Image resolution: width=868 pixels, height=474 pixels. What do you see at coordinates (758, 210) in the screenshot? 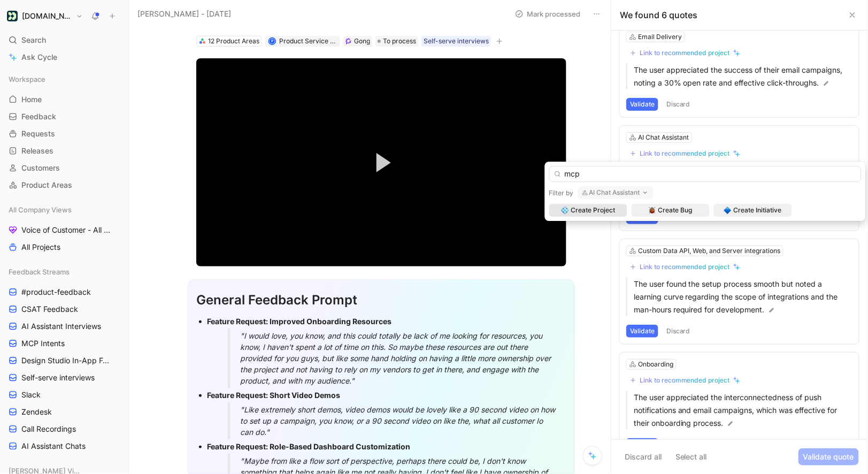
I see `span: Create Initiative` at bounding box center [758, 210].